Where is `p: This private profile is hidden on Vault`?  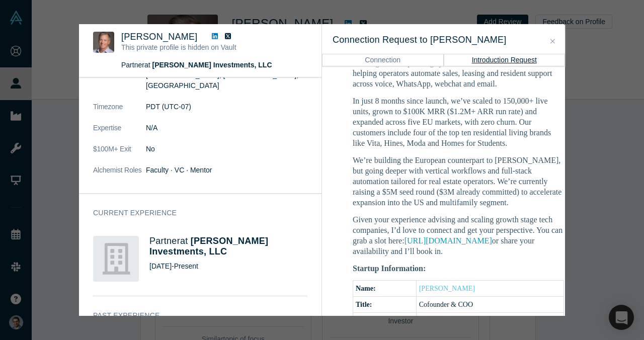 p: This private profile is hidden on Vault is located at coordinates (200, 47).